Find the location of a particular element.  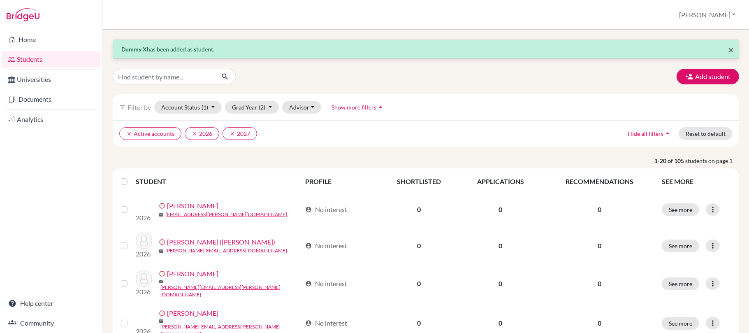

img: Bridge-U is located at coordinates (23, 15).